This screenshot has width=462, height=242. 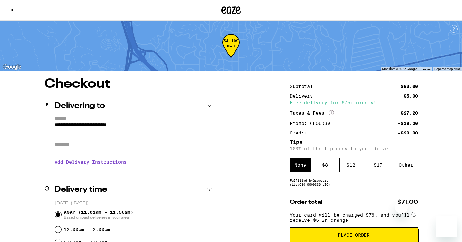 I want to click on div: Credit, so click(x=301, y=133).